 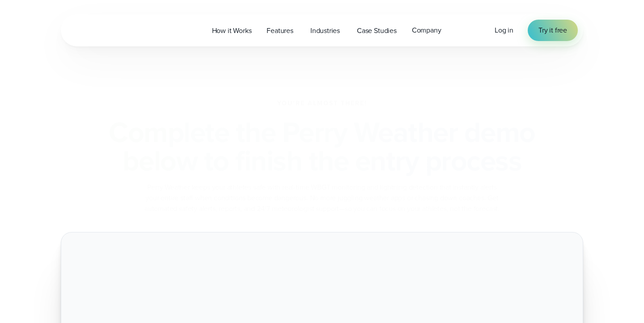 I want to click on a: Log in, so click(x=504, y=30).